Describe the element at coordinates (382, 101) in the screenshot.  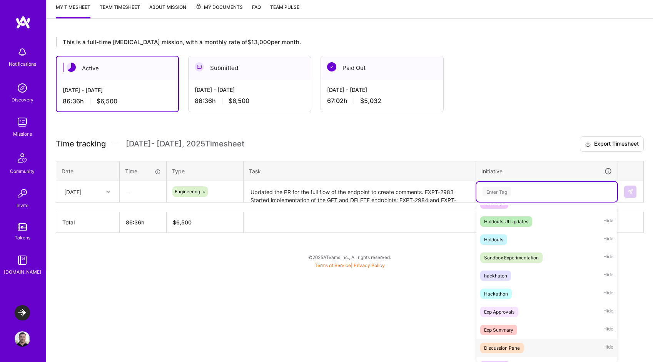
I see `div: 67:02 h` at that location.